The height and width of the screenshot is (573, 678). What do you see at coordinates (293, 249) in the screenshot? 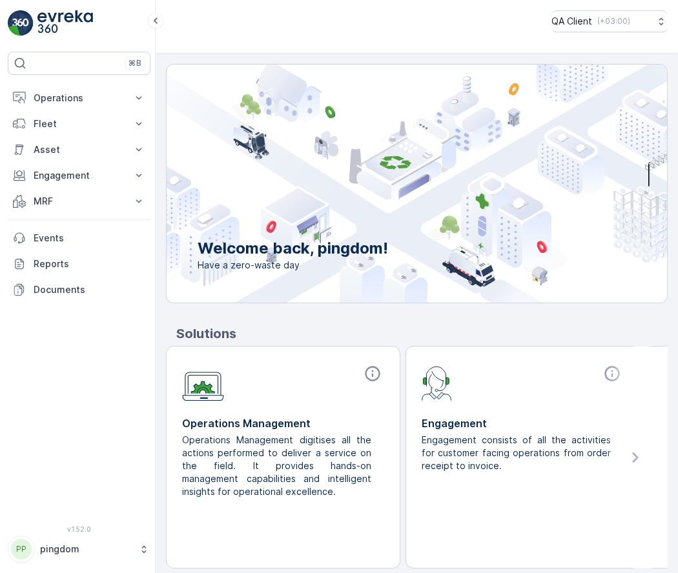
I see `p: Welcome back, pingdom!` at bounding box center [293, 249].